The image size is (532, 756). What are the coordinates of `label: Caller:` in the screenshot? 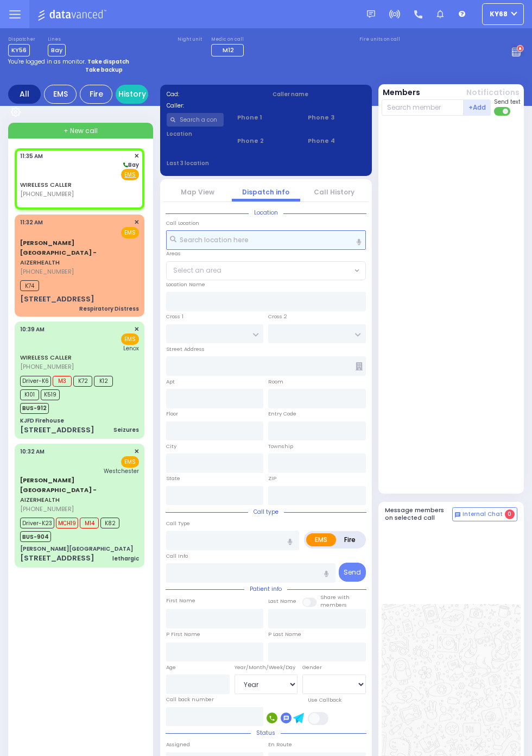 It's located at (213, 105).